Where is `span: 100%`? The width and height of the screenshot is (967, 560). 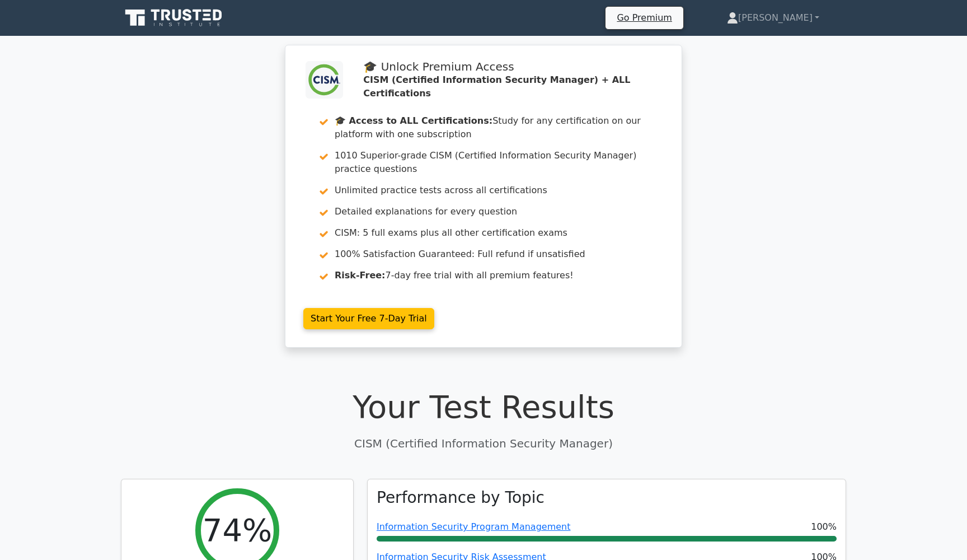
span: 100% is located at coordinates (824, 527).